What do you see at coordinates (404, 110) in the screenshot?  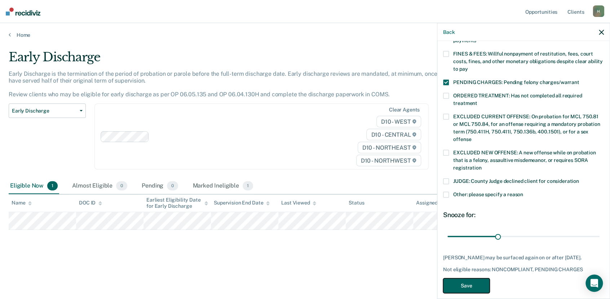 I see `div: Clear agents` at bounding box center [404, 110].